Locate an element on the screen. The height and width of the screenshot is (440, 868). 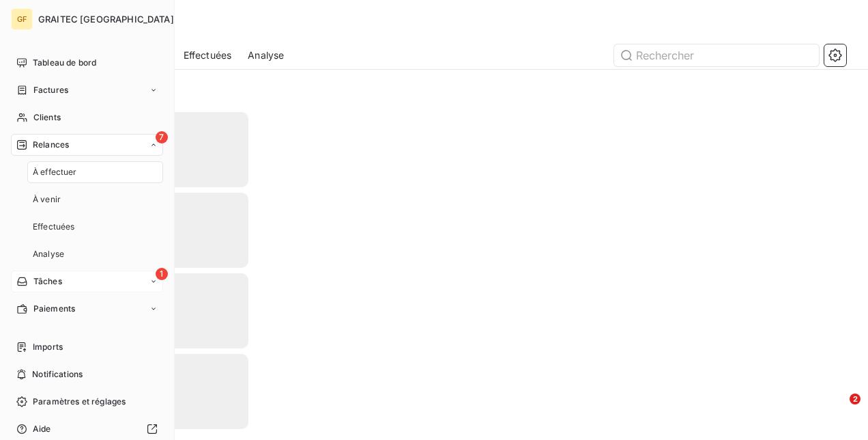
span: Paiements is located at coordinates (54, 309).